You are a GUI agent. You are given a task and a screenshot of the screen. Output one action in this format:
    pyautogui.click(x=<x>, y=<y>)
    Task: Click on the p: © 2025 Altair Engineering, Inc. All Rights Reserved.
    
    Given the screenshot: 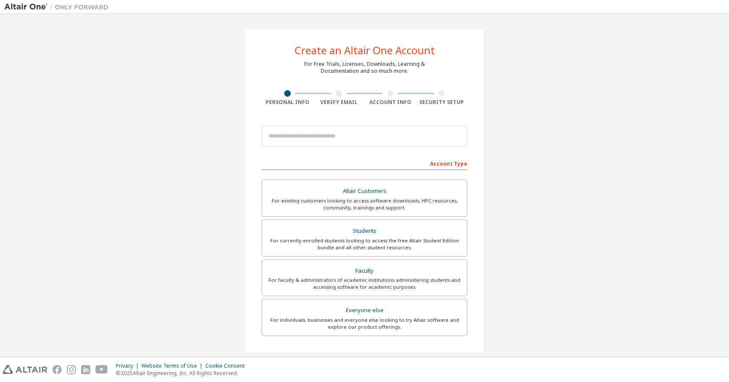 What is the action you would take?
    pyautogui.click(x=183, y=373)
    